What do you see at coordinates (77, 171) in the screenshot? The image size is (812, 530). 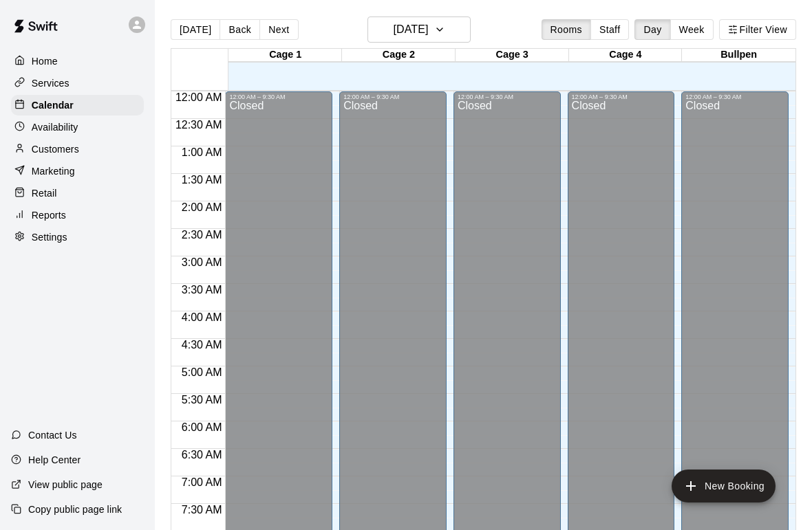 I see `a: Marketing` at bounding box center [77, 171].